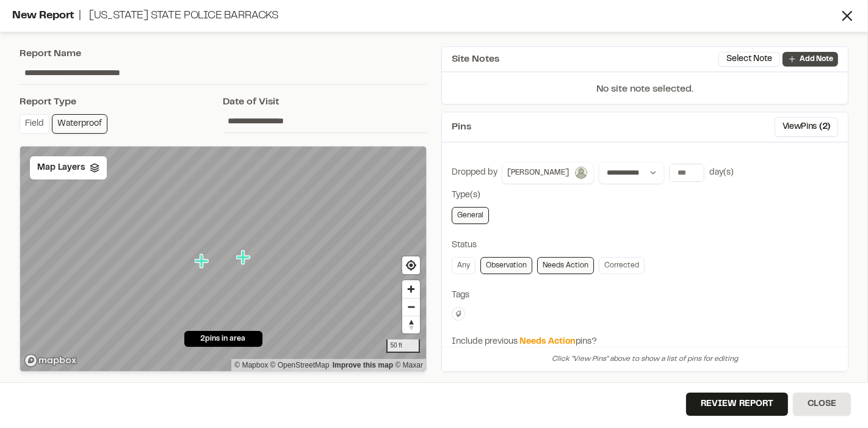  I want to click on button: Edit Tags, so click(458, 314).